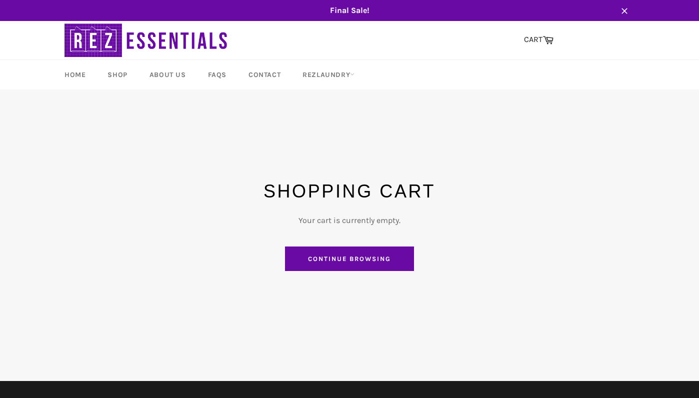 This screenshot has height=398, width=699. What do you see at coordinates (539, 40) in the screenshot?
I see `a: CART` at bounding box center [539, 40].